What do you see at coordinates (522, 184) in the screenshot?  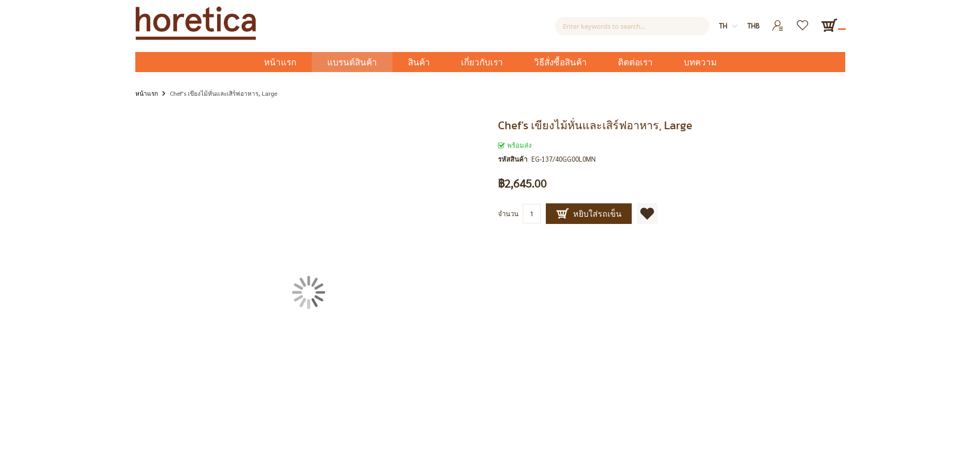 I see `span: ฿2,645.00` at bounding box center [522, 184].